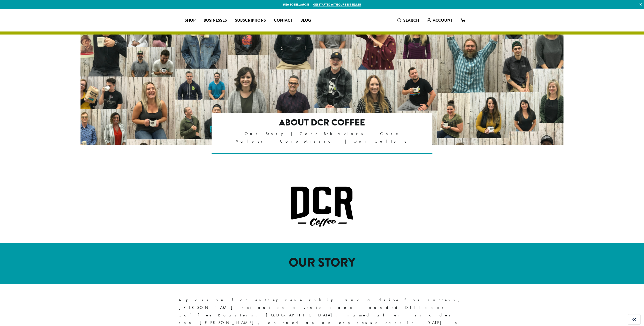 This screenshot has height=326, width=644. Describe the element at coordinates (322, 206) in the screenshot. I see `img: DCR Coffee Logo` at that location.